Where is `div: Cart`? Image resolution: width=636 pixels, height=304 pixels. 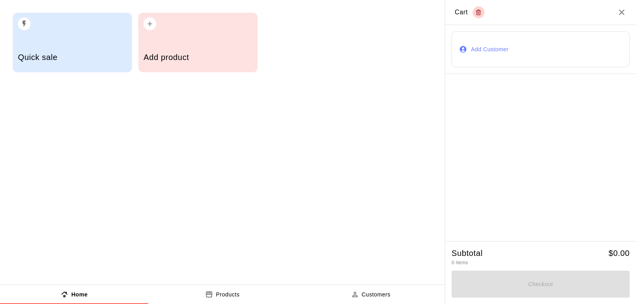 div: Cart is located at coordinates (469, 12).